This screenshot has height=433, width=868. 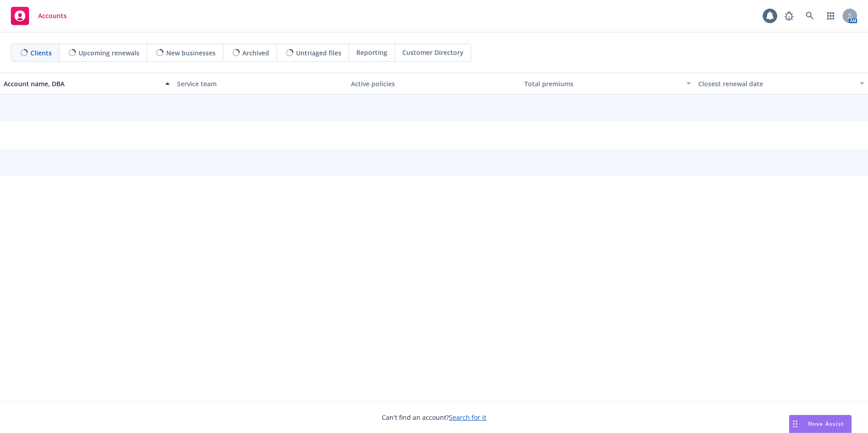 What do you see at coordinates (41, 53) in the screenshot?
I see `span: Clients` at bounding box center [41, 53].